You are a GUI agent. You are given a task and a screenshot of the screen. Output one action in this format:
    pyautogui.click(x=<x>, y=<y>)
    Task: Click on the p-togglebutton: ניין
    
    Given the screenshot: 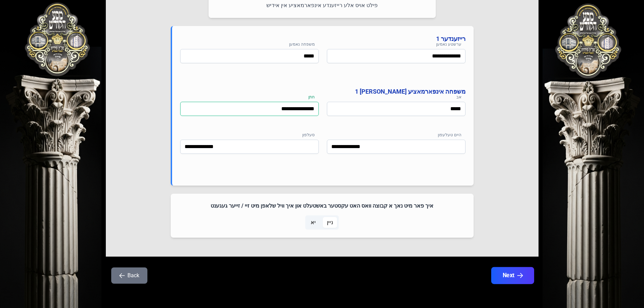 What is the action you would take?
    pyautogui.click(x=330, y=222)
    